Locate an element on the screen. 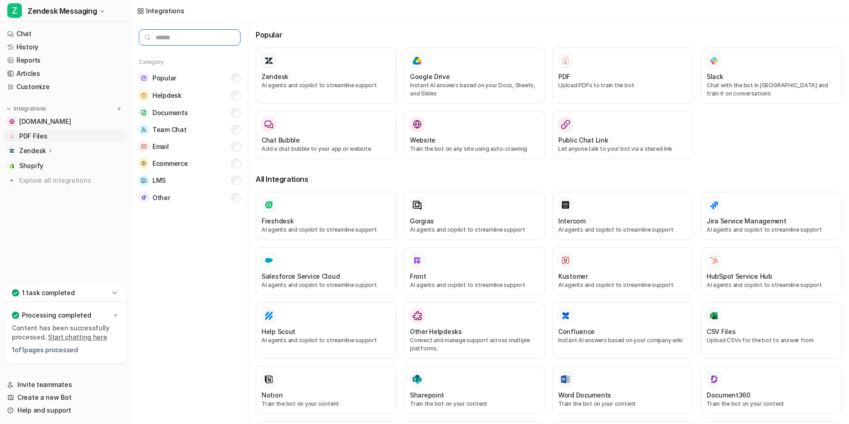 Image resolution: width=849 pixels, height=424 pixels. h3: Popular is located at coordinates (549, 35).